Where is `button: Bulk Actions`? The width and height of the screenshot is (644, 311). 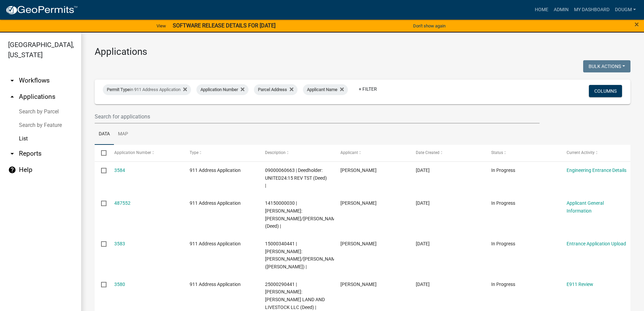 button: Bulk Actions is located at coordinates (607, 67).